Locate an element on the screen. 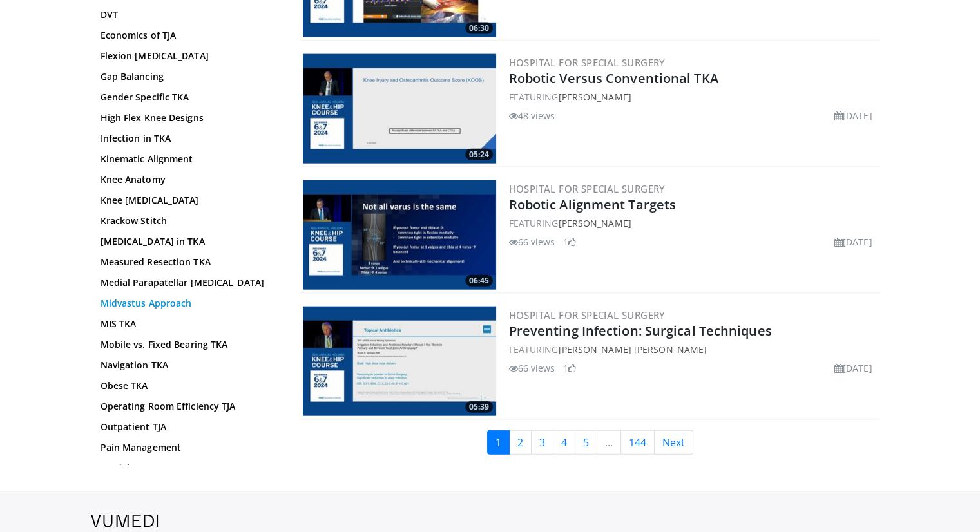 This screenshot has height=532, width=980. a: Outpatient TJA is located at coordinates (188, 427).